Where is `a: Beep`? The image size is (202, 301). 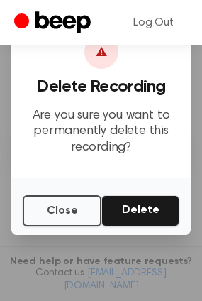 a: Beep is located at coordinates (54, 23).